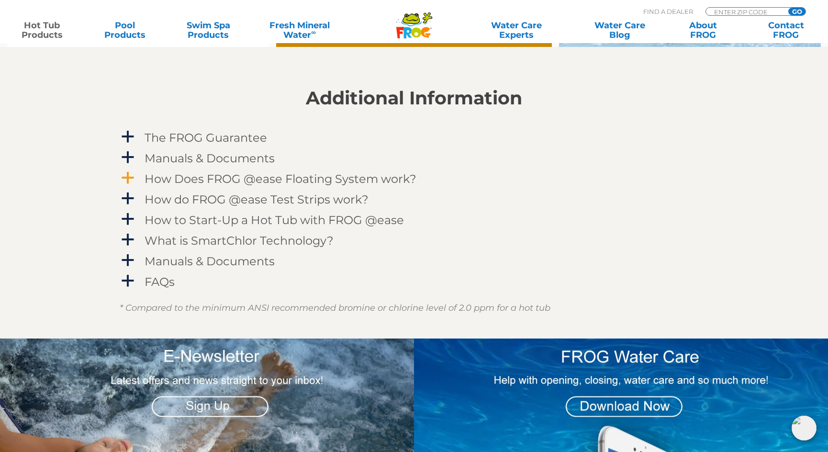 The width and height of the screenshot is (828, 452). I want to click on input: GO, so click(796, 11).